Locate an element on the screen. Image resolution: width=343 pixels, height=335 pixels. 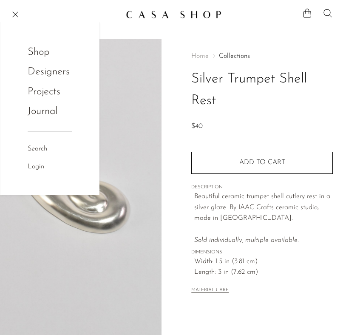
span: Home is located at coordinates (200, 56).